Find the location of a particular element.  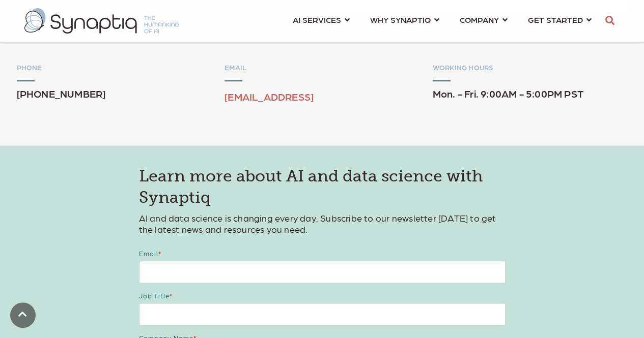

h3: Learn more about AI and data science with Synaptiq is located at coordinates (322, 187).